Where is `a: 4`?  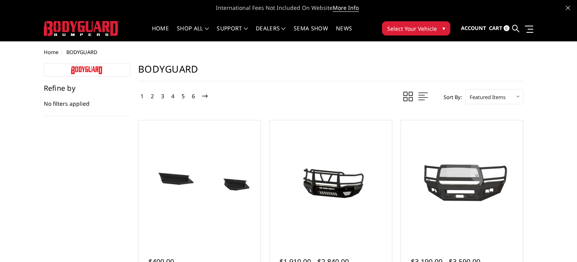
a: 4 is located at coordinates (173, 96).